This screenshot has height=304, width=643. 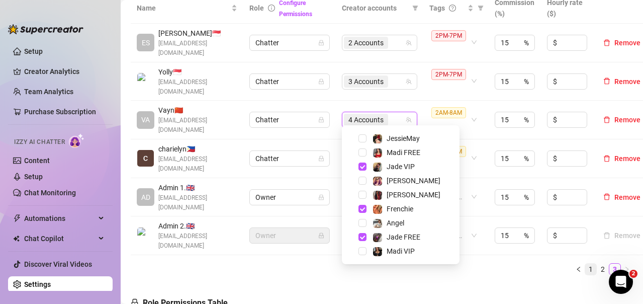 What do you see at coordinates (33, 177) in the screenshot?
I see `a: Setup` at bounding box center [33, 177].